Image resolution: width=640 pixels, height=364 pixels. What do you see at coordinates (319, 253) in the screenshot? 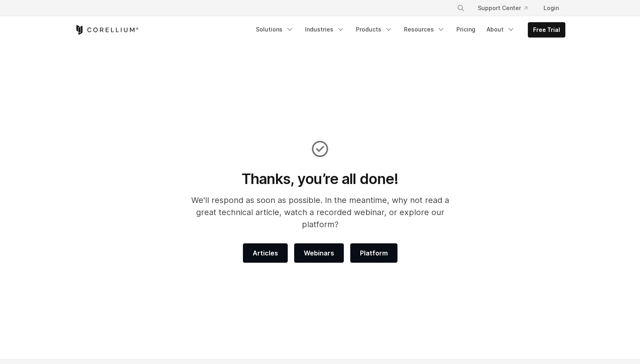
I see `a: Webinars` at bounding box center [319, 253].